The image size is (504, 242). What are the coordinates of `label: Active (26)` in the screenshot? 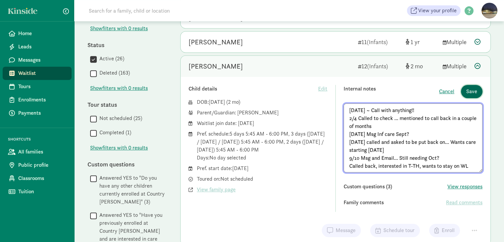 It's located at (110, 59).